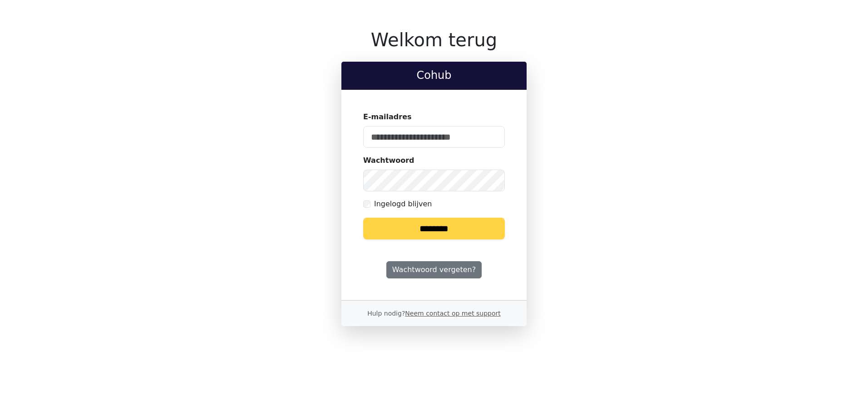 The image size is (868, 419). Describe the element at coordinates (403, 204) in the screenshot. I see `label: Ingelogd blijven` at that location.